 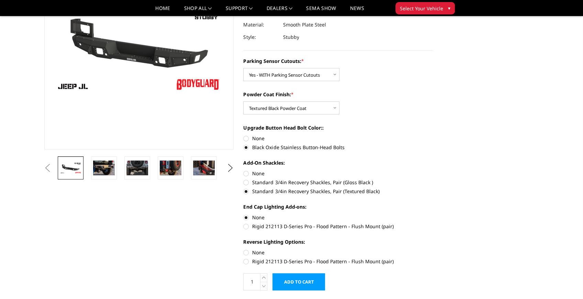 I want to click on label: Add-On Shackles:, so click(x=338, y=162).